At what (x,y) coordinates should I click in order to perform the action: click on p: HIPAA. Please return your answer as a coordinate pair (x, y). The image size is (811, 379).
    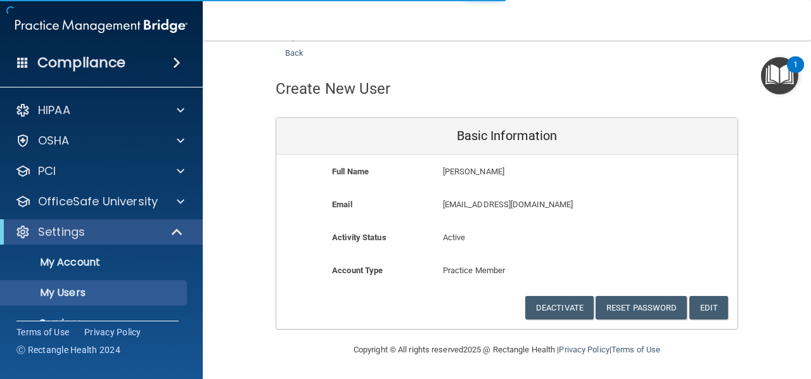
    Looking at the image, I should click on (54, 110).